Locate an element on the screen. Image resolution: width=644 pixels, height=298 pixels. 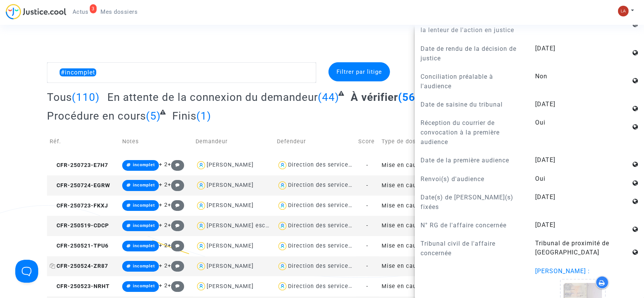
span: CFR-250523-NRHT is located at coordinates (79, 286).